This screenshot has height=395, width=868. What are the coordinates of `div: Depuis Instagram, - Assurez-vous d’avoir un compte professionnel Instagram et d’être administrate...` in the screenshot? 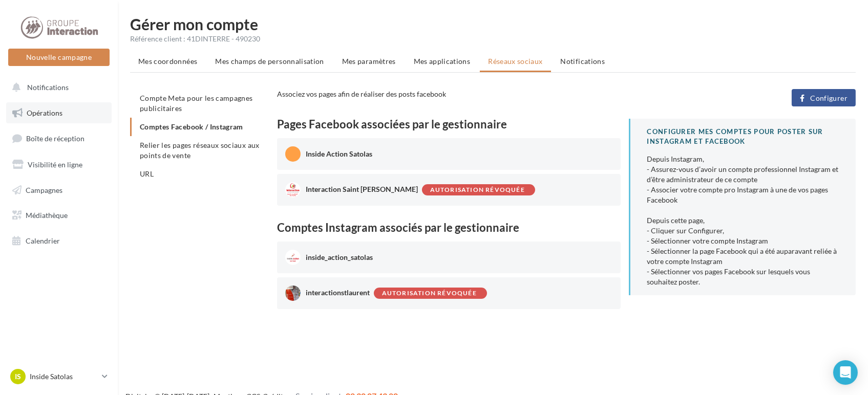 It's located at (743, 221).